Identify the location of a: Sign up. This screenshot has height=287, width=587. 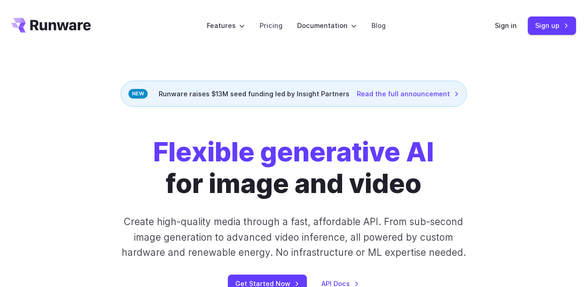
(552, 25).